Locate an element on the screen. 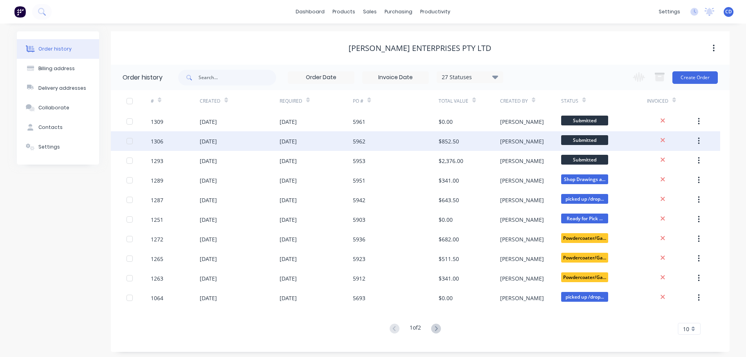  div: 1287 is located at coordinates (157, 200).